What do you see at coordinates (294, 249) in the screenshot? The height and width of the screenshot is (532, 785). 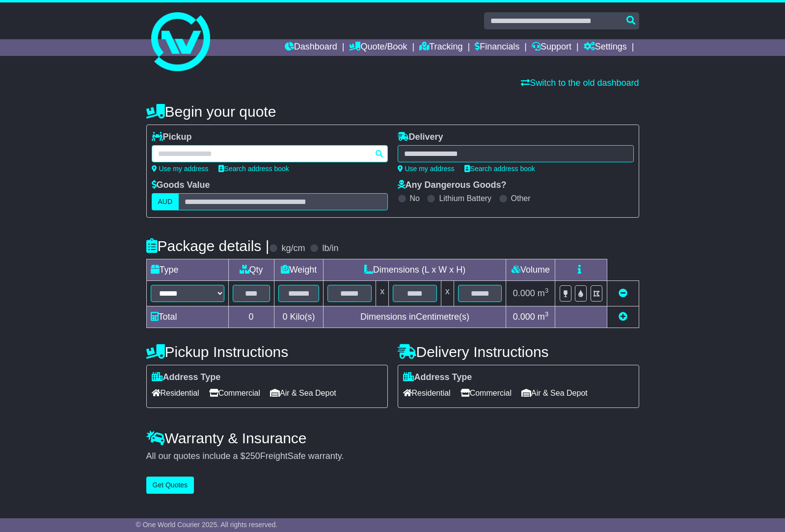 I see `label: kg/cm` at bounding box center [294, 249].